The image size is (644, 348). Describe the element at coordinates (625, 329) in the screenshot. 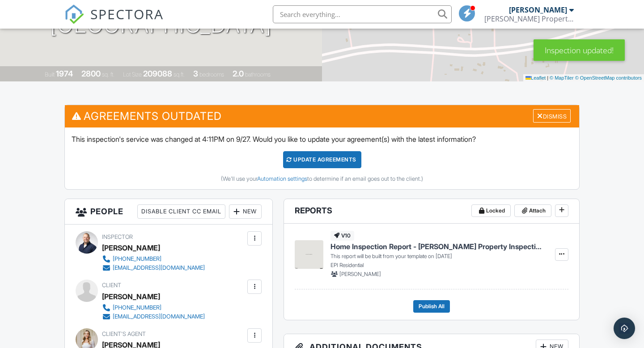

I see `div: Open Intercom Messenger` at that location.